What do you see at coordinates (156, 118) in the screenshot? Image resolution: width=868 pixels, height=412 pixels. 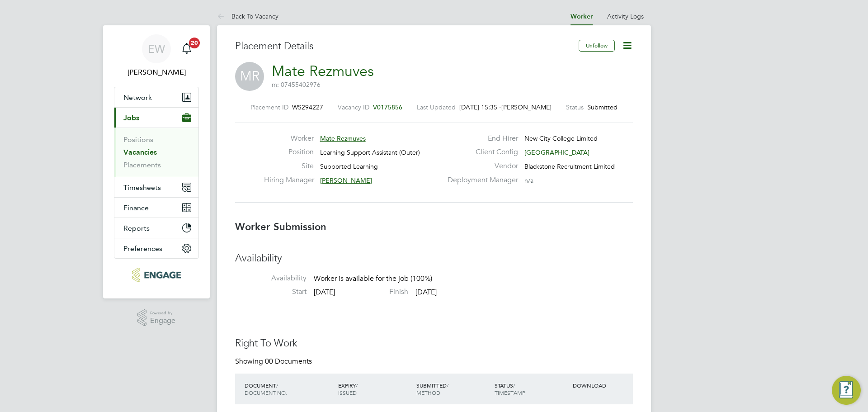 I see `button: Jobs` at bounding box center [156, 118].